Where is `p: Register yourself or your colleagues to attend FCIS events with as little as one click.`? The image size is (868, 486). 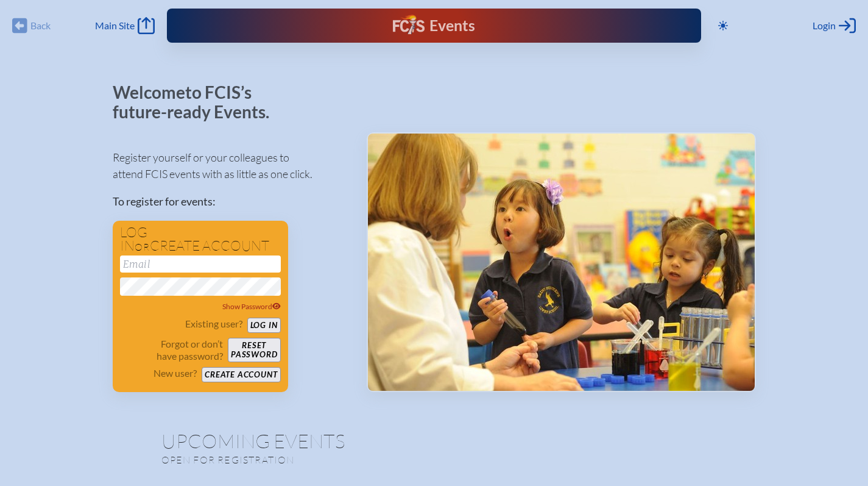
p: Register yourself or your colleagues to attend FCIS events with as little as one click. is located at coordinates (230, 166).